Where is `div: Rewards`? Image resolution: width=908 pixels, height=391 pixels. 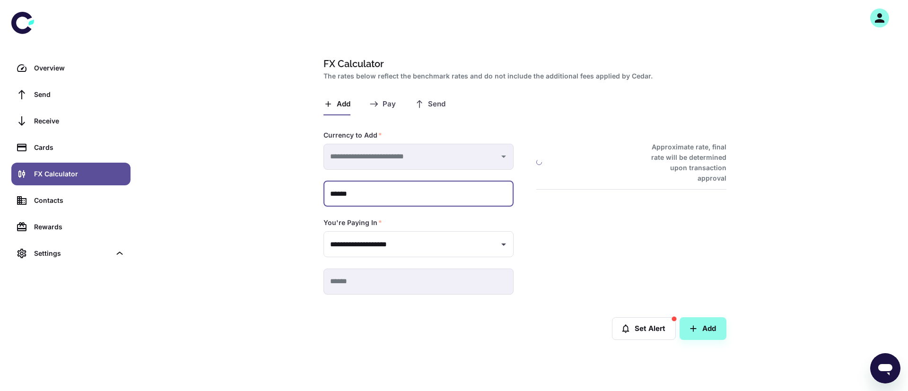 div: Rewards is located at coordinates (79, 227).